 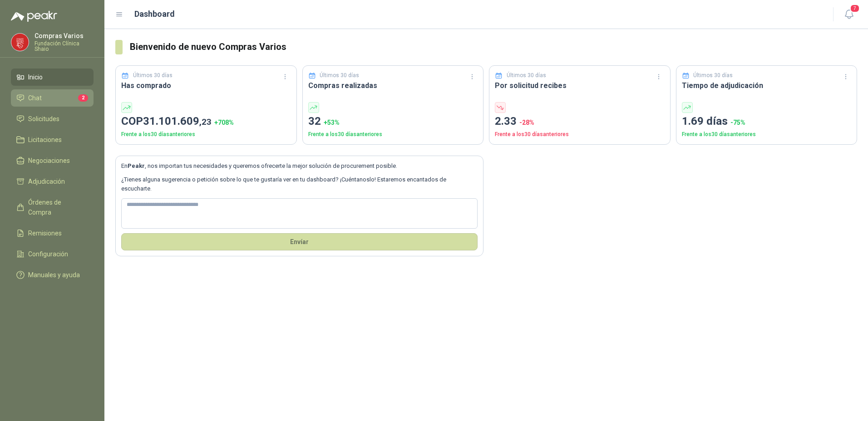 What do you see at coordinates (299, 166) in the screenshot?
I see `p: En , nos importan tus necesidades y queremos ofrecerte la mejor solución de procurement posible.` at bounding box center [299, 166].